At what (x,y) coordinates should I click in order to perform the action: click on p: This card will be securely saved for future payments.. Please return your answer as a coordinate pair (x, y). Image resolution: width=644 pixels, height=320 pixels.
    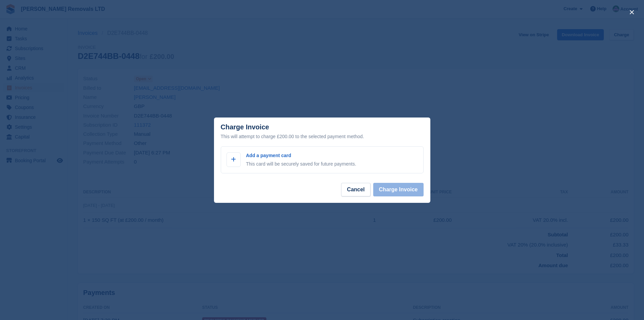
    Looking at the image, I should click on (301, 164).